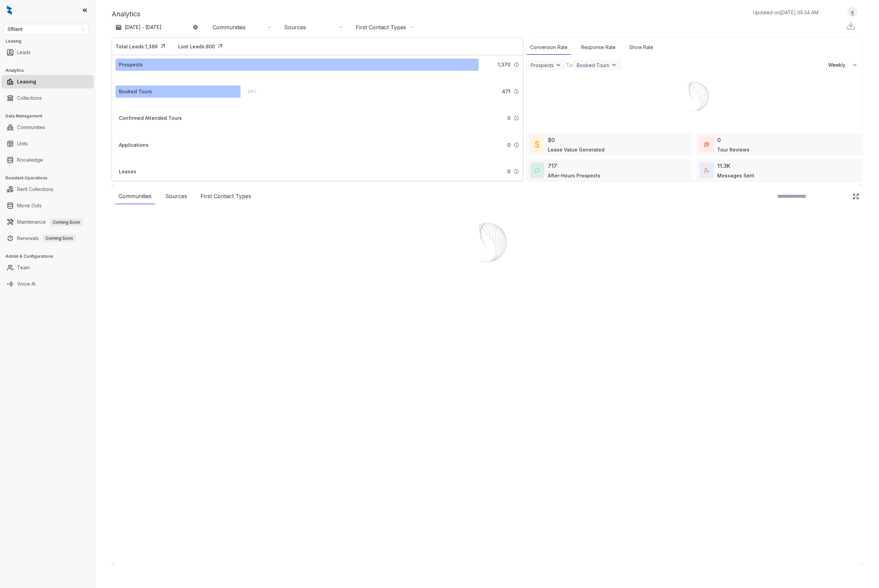 This screenshot has height=588, width=879. What do you see at coordinates (838, 65) in the screenshot?
I see `span: Weekly` at bounding box center [838, 65].